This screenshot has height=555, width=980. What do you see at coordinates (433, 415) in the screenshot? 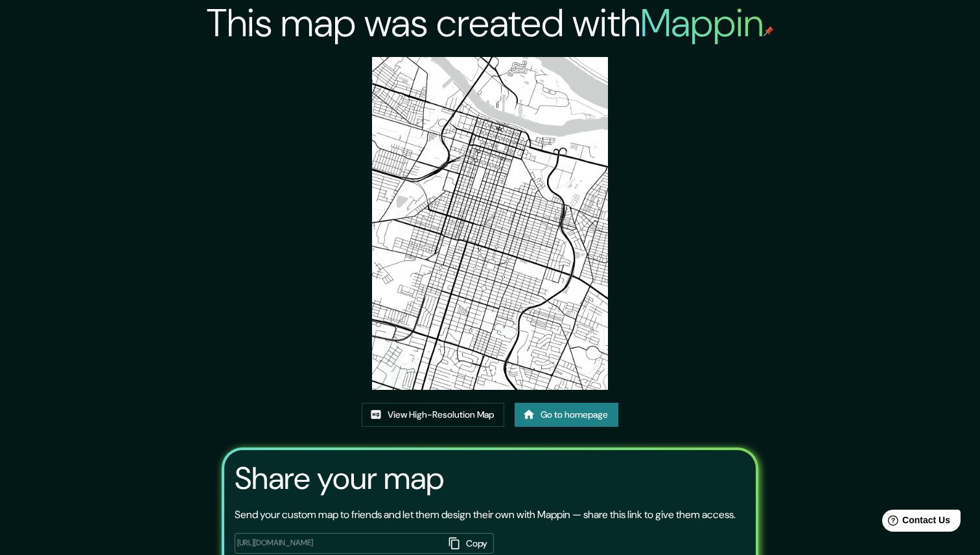
I see `a: View High-Resolution Map` at bounding box center [433, 415].